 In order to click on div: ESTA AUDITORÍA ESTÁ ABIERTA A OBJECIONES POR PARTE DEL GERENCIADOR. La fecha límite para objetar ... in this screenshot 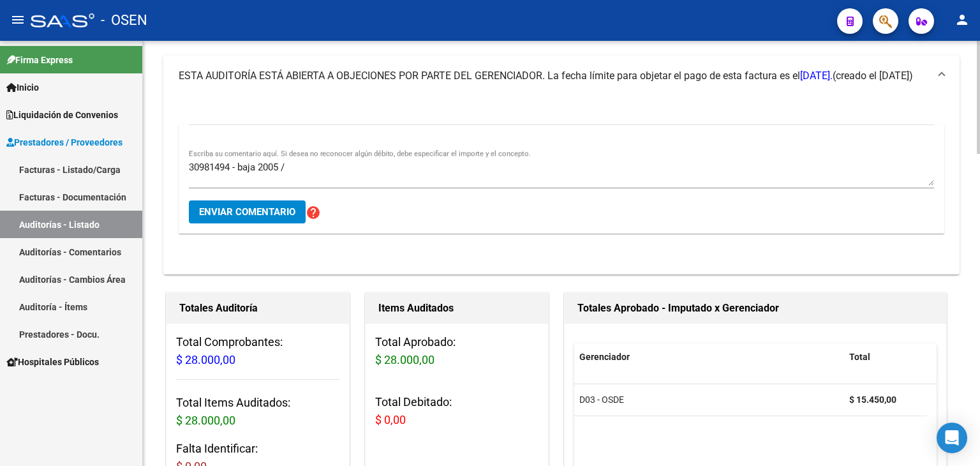, I will do `click(561, 185)`.